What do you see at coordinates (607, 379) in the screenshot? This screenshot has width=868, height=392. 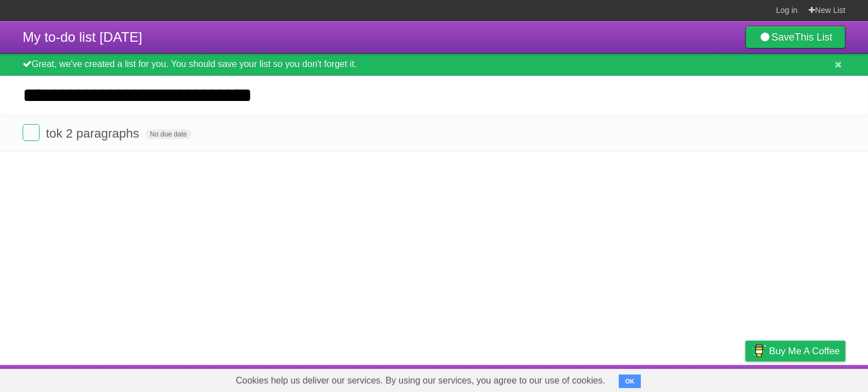 I see `a: About` at bounding box center [607, 379].